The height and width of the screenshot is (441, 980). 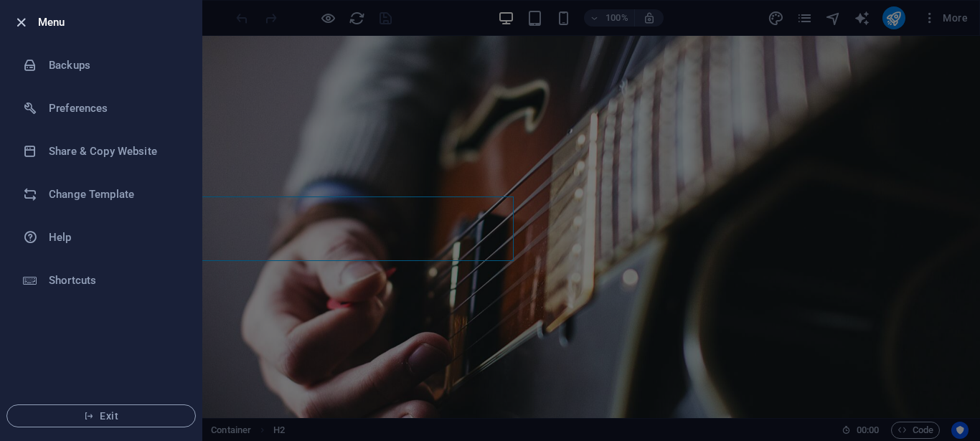 I want to click on button: Exit, so click(x=101, y=416).